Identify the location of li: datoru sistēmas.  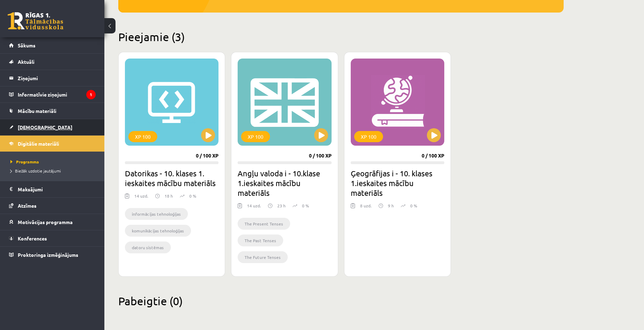
(148, 247).